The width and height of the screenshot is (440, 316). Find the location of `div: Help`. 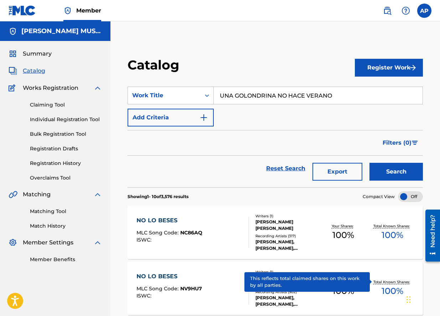

div: Help is located at coordinates (406, 11).